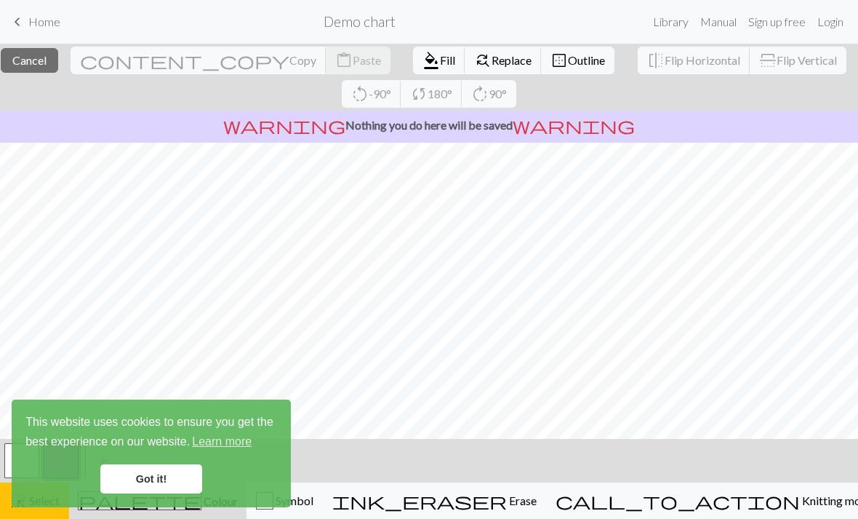 The width and height of the screenshot is (858, 519). What do you see at coordinates (420, 501) in the screenshot?
I see `span: ink_eraser` at bounding box center [420, 501].